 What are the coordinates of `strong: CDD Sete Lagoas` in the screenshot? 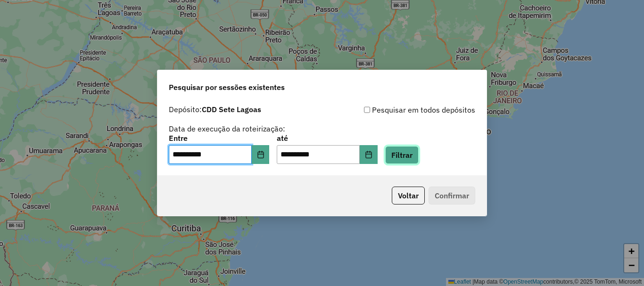 It's located at (231, 109).